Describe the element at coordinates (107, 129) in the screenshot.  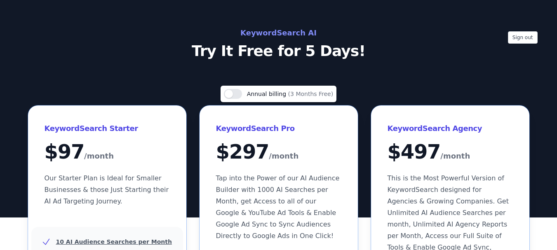
I see `h3: KeywordSearch Starter` at that location.